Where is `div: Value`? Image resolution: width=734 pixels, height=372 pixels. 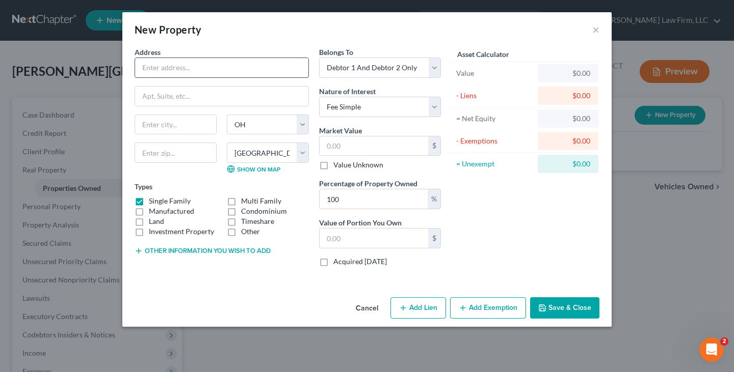
div: Value is located at coordinates (494, 73).